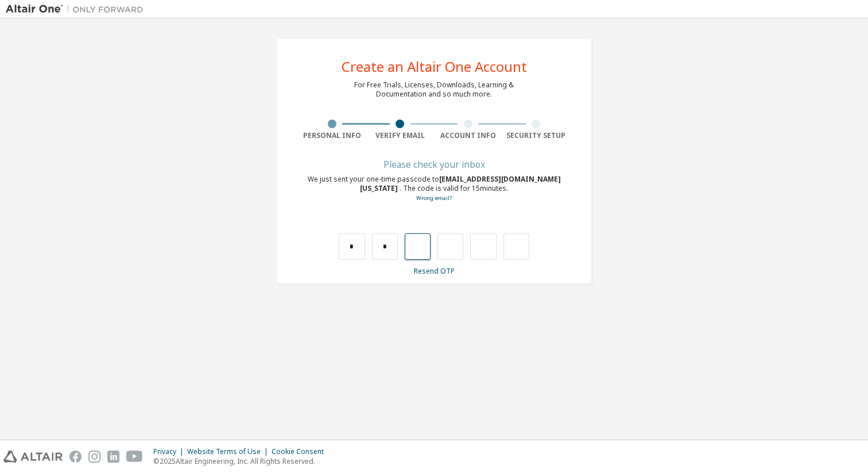 This screenshot has width=868, height=473. Describe the element at coordinates (434, 90) in the screenshot. I see `div: For Free Trials, Licenses, Downloads, Learning & Documentation and so much more.` at that location.